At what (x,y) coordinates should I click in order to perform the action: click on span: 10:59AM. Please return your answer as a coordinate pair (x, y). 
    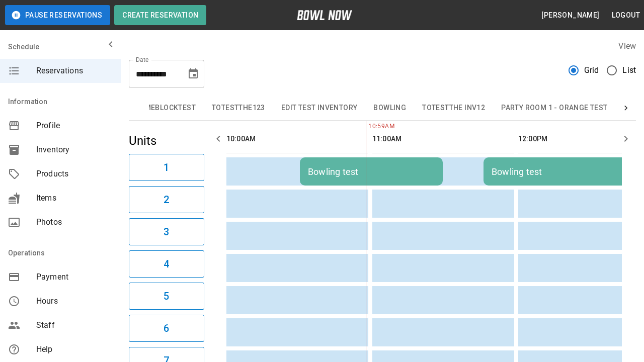
    Looking at the image, I should click on (367, 127).